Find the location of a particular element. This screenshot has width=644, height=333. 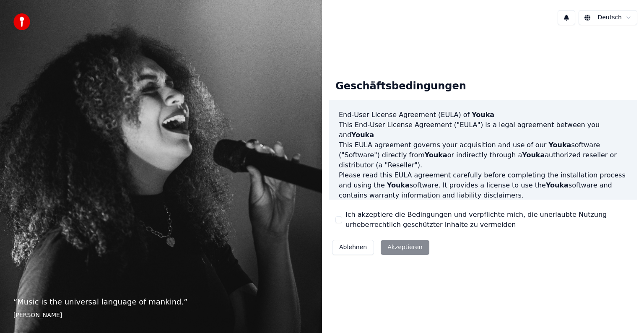

img: youka is located at coordinates (22, 22).